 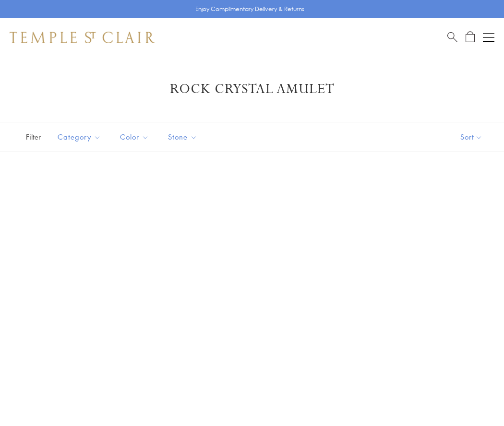 What do you see at coordinates (183, 137) in the screenshot?
I see `button: Stone` at bounding box center [183, 137].